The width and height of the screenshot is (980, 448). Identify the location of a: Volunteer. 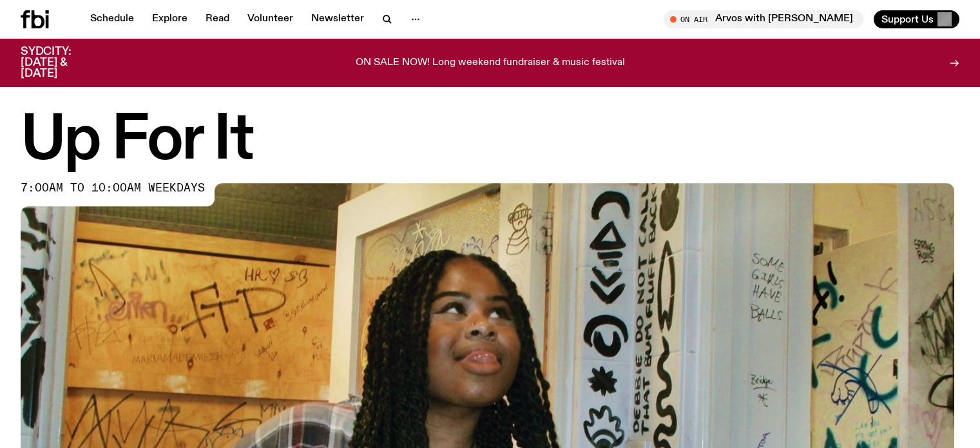
(270, 19).